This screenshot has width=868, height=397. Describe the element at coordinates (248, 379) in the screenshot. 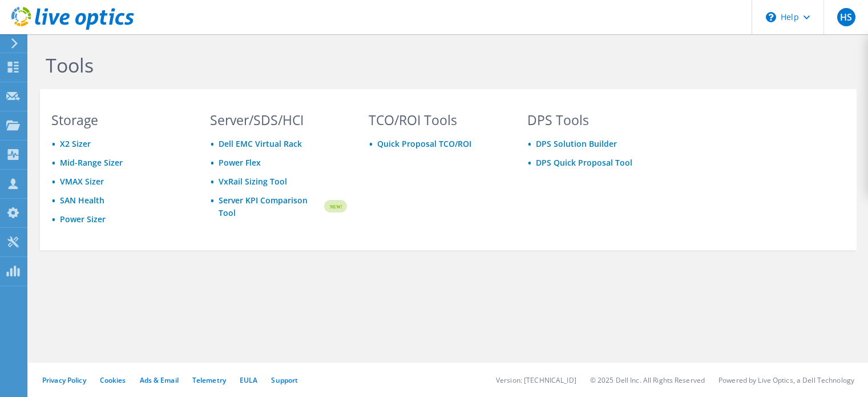

I see `a: EULA` at that location.